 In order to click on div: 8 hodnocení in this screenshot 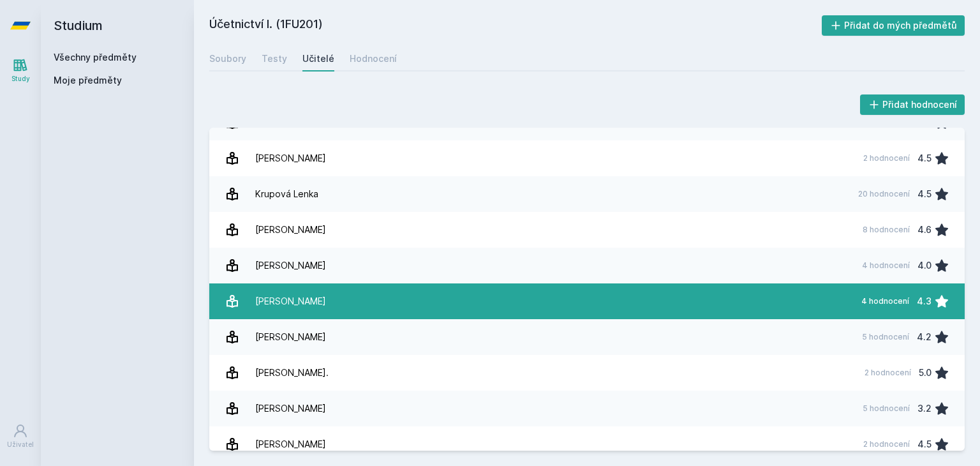, I will do `click(887, 230)`.